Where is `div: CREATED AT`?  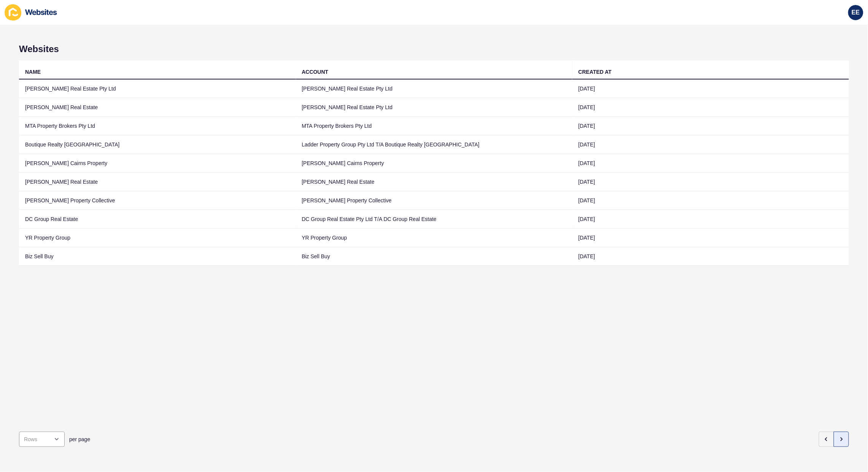 div: CREATED AT is located at coordinates (595, 72).